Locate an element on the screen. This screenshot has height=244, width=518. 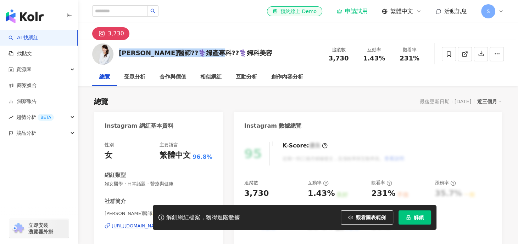
div: 主要語言 is located at coordinates (169, 145).